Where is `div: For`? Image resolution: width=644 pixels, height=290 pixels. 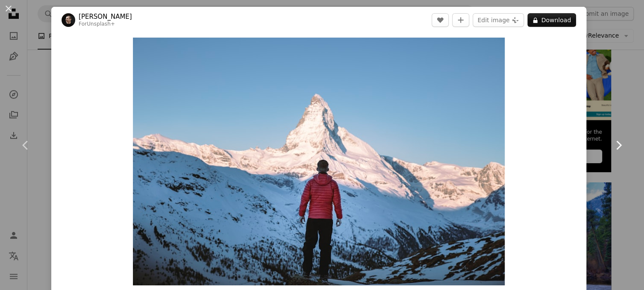 div: For is located at coordinates (105, 24).